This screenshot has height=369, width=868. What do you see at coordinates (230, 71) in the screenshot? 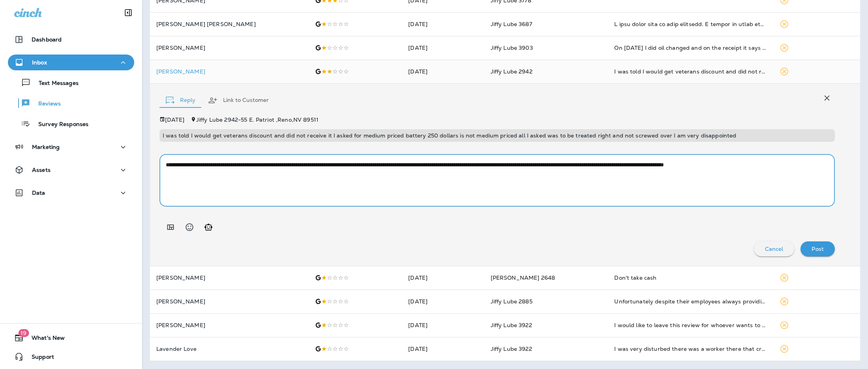
I see `div: Click to view Customer Drawer` at bounding box center [230, 71].